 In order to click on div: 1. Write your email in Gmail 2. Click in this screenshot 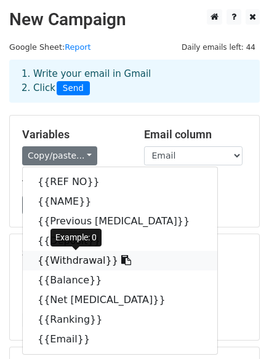, I will do `click(134, 81)`.